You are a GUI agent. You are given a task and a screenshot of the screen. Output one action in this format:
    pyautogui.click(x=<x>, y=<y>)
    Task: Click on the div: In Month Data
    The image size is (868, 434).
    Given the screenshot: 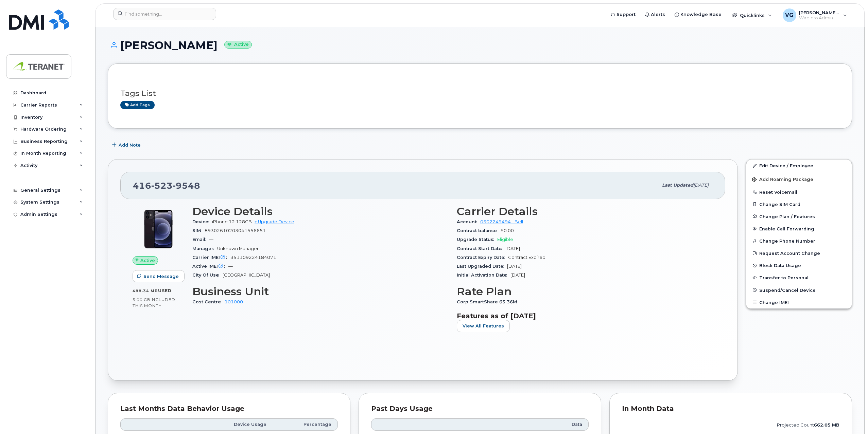 What is the action you would take?
    pyautogui.click(x=731, y=409)
    